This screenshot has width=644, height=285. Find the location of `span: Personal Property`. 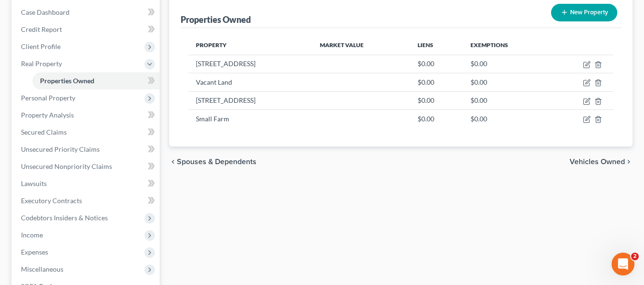

span: Personal Property is located at coordinates (48, 98).